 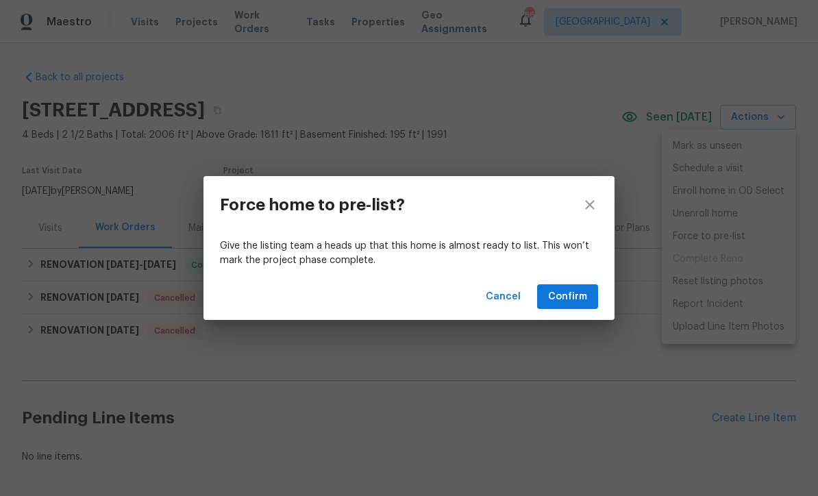 I want to click on button: Cancel, so click(x=503, y=297).